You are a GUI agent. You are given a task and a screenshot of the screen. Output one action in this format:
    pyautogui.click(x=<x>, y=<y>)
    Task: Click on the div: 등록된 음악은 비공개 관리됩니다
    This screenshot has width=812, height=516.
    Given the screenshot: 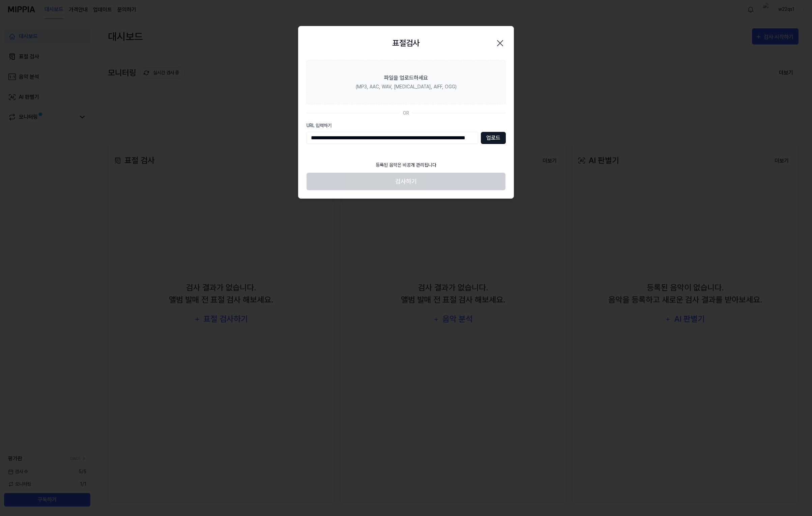 What is the action you would take?
    pyautogui.click(x=406, y=165)
    